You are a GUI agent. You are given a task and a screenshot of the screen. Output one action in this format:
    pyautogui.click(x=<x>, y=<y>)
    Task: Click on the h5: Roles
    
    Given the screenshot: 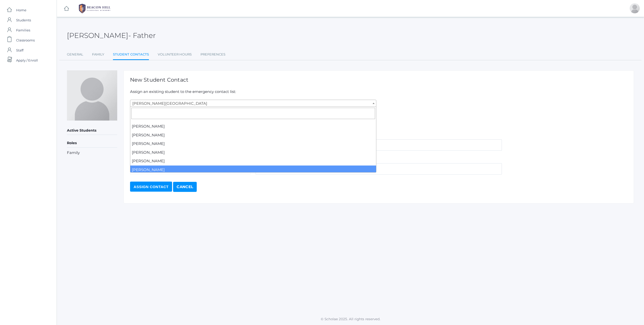 What is the action you would take?
    pyautogui.click(x=92, y=143)
    